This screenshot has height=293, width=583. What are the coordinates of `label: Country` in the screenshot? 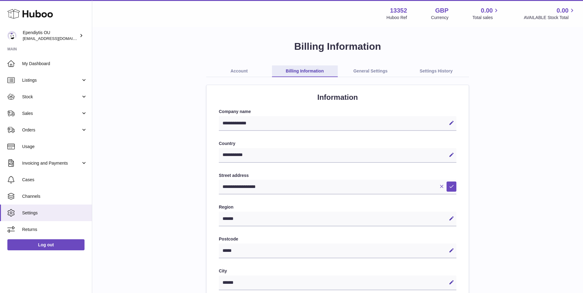 It's located at (337, 144).